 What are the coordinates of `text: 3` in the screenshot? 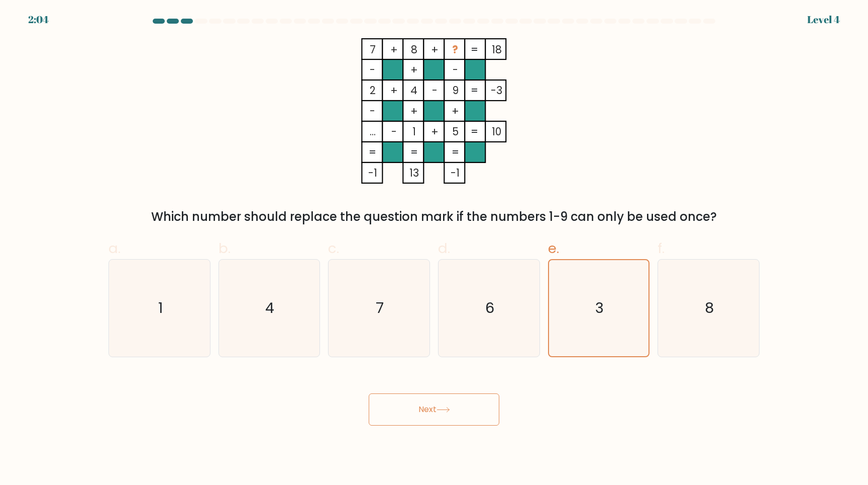 It's located at (599, 308).